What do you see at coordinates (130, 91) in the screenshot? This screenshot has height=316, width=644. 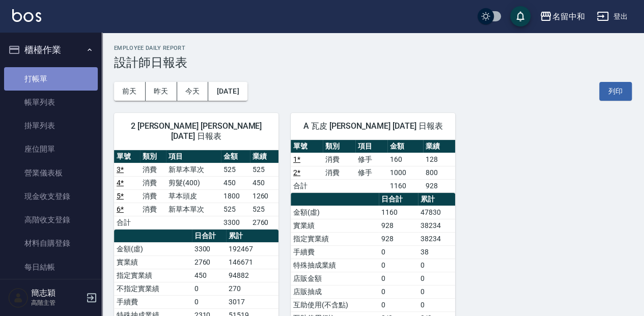 I see `button: 前天` at bounding box center [130, 91].